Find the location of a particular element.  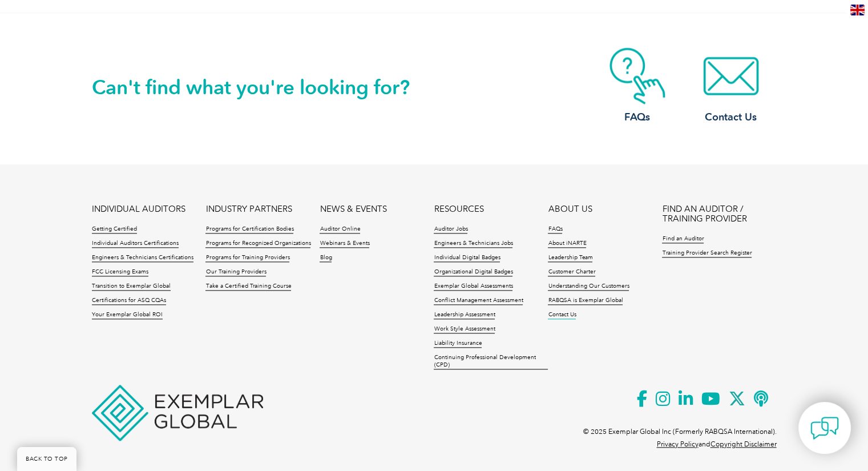

a: Auditor Online is located at coordinates (340, 230).